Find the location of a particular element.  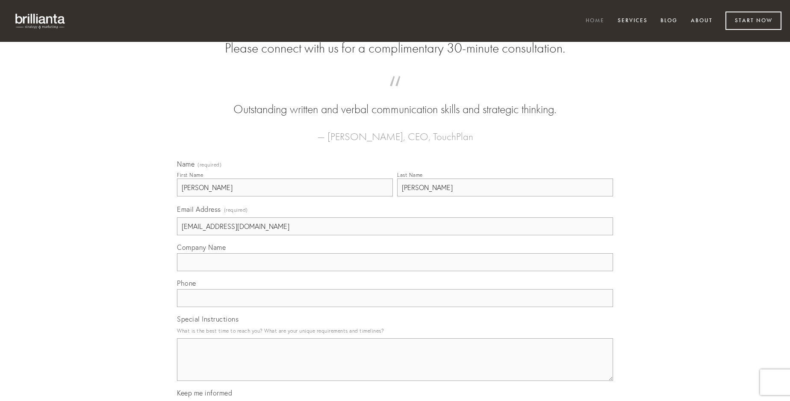

div: First Name is located at coordinates (190, 175).